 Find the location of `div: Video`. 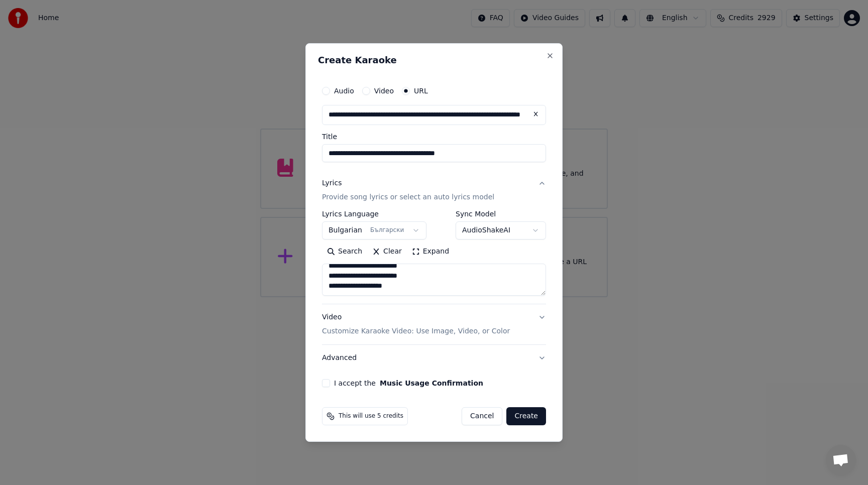

div: Video is located at coordinates (416, 324).